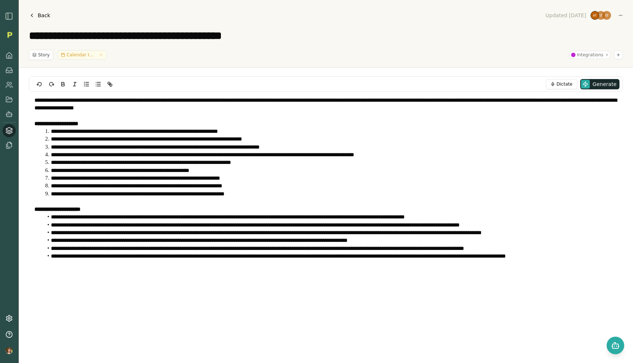 This screenshot has height=363, width=633. I want to click on button: Generate, so click(600, 84).